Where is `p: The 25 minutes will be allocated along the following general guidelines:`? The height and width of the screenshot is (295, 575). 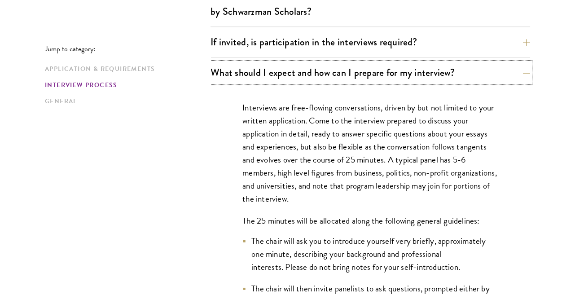 p: The 25 minutes will be allocated along the following general guidelines: is located at coordinates (370, 220).